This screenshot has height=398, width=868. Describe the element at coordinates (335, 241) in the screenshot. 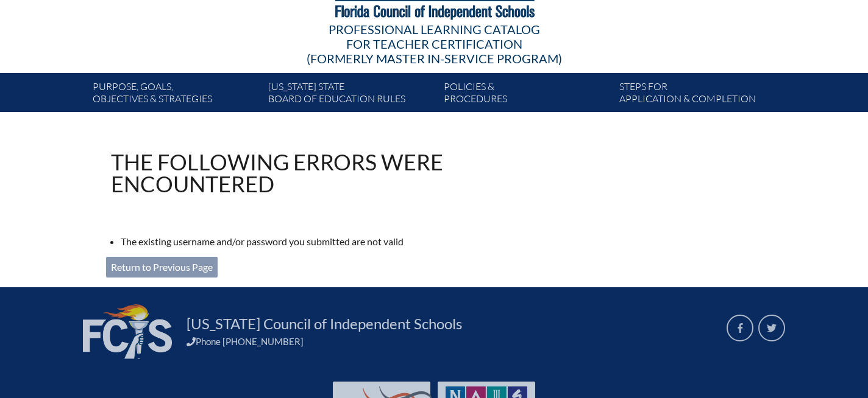

I see `li: The existing username and/or password you submitted are not valid` at that location.